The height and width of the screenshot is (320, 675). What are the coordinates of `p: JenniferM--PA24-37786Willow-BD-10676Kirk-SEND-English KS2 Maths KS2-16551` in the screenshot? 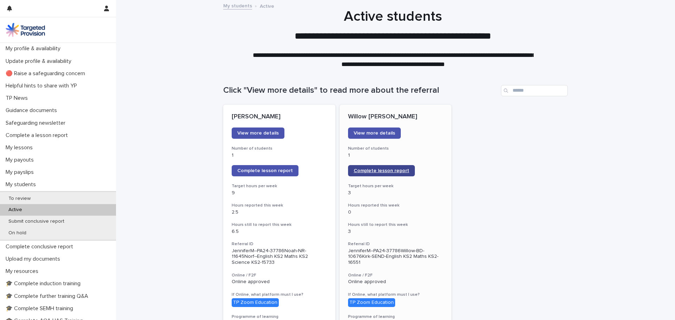 It's located at (396, 257).